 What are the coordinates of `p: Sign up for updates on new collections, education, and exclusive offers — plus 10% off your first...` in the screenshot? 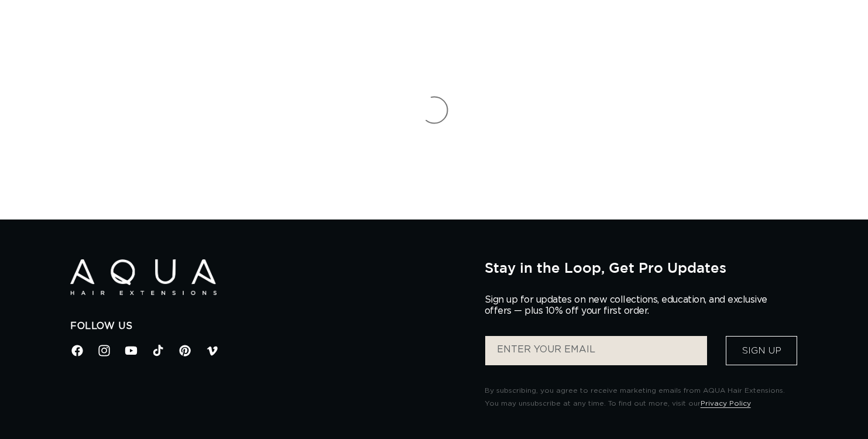 It's located at (631, 305).